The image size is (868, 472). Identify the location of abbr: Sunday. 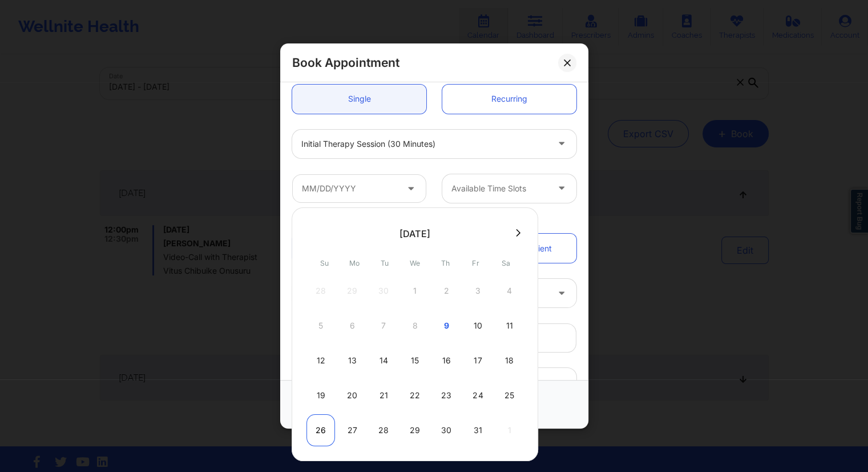
(324, 263).